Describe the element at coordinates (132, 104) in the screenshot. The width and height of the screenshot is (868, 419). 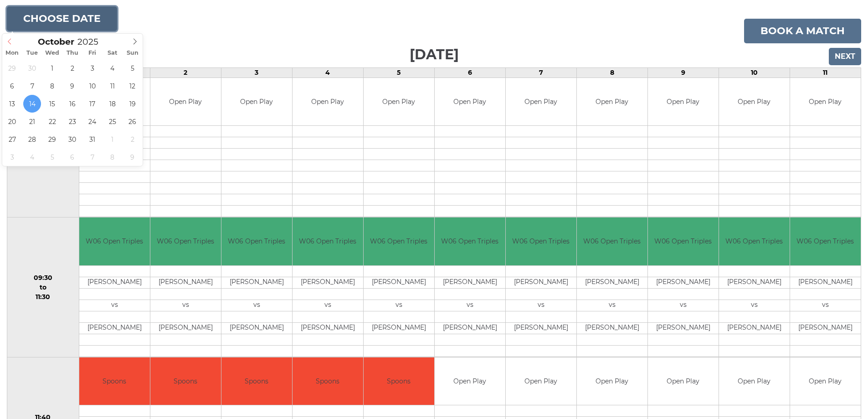
I see `span: October 19, 2025` at that location.